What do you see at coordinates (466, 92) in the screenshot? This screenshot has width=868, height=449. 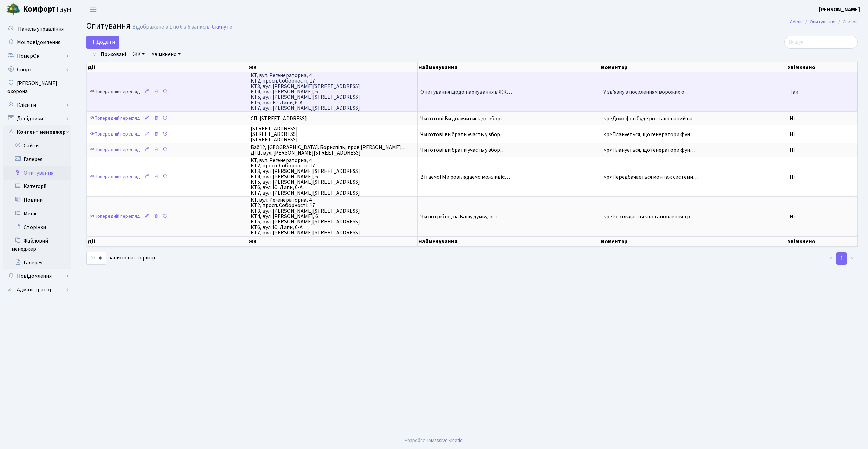 I see `span: Опитування щодо паркування в ЖК…` at bounding box center [466, 92].